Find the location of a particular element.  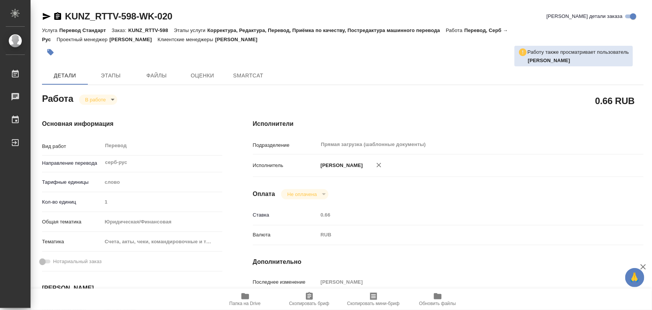

span: Скопировать мини-бриф is located at coordinates (373, 304).